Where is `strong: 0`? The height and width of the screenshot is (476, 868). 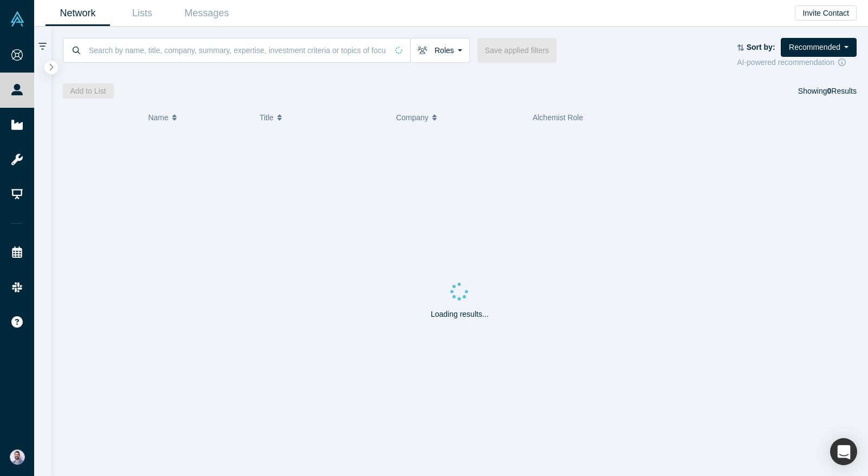
strong: 0 is located at coordinates (830, 91).